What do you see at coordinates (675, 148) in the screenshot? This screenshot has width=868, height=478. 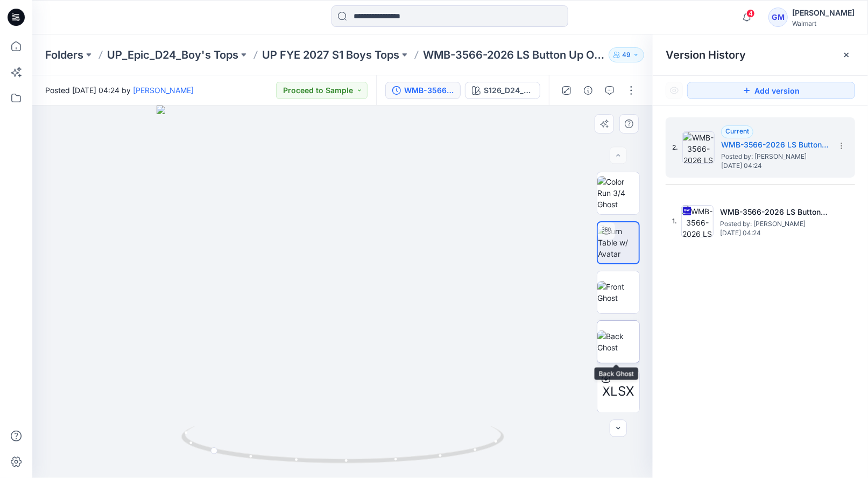 I see `span: 2.` at bounding box center [675, 148].